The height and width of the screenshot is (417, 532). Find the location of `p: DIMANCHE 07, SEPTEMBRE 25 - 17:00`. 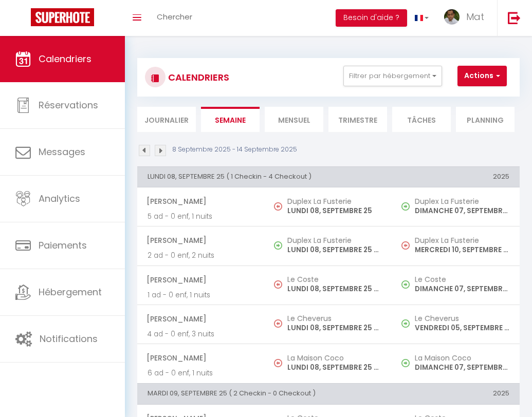

p: DIMANCHE 07, SEPTEMBRE 25 - 17:00 is located at coordinates (462, 367).